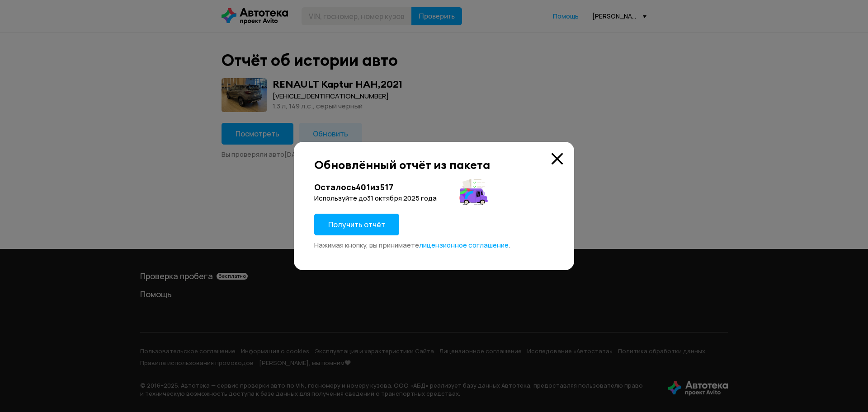 The width and height of the screenshot is (868, 412). Describe the element at coordinates (434, 198) in the screenshot. I see `div: Используйте до 31 октября 2025 года` at that location.